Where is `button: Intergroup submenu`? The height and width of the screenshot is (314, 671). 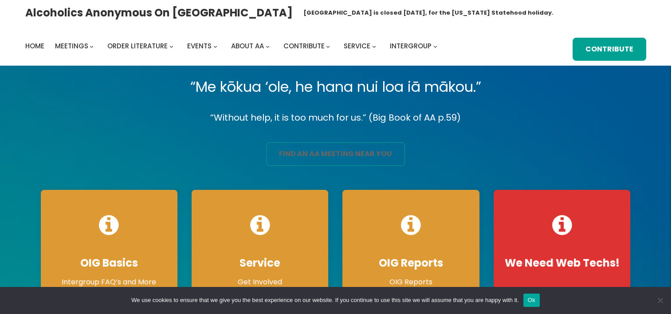
button: Intergroup submenu is located at coordinates (435, 46).